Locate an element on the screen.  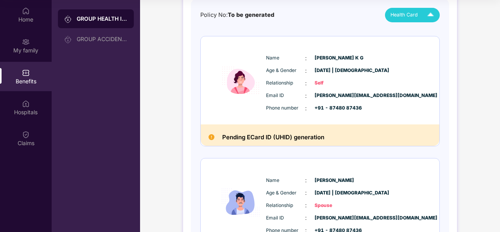
img: svg+xml;base64,PHN2ZyBpZD0iSG9tZSIgeG1sbnM9Imh0dHA6Ly93d3cudzMub3JnLzIwMDAvc3ZnIiB3aWR0aD0iMjAiIG... is located at coordinates (26, 11).